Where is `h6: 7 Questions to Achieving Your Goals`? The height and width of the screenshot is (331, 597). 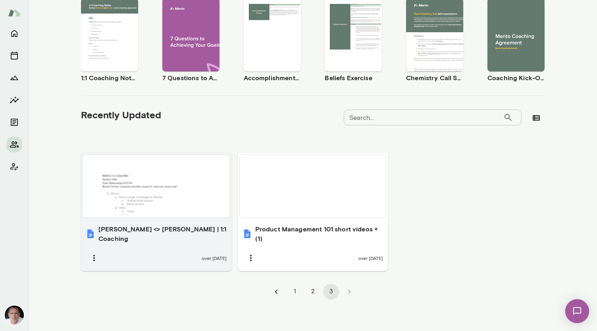 h6: 7 Questions to Achieving Your Goals is located at coordinates (191, 78).